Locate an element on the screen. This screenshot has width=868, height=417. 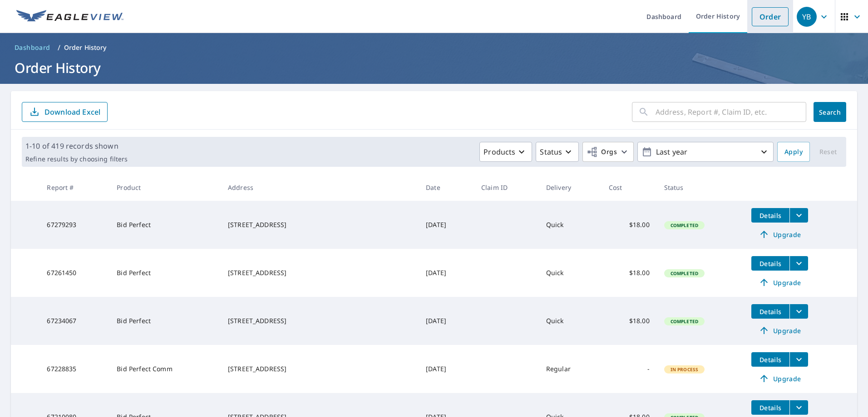
button: Orgs is located at coordinates (608, 152).